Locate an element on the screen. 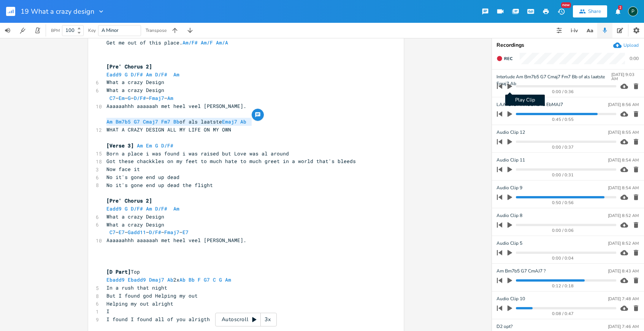 This screenshot has height=331, width=644. span: But I found god Helping my out is located at coordinates (152, 296).